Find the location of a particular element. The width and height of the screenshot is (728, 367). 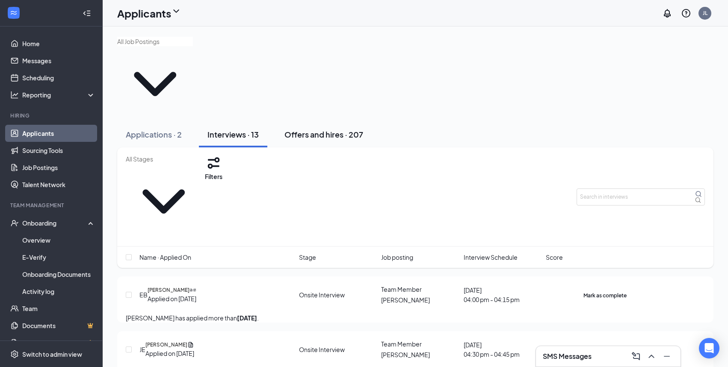

svg: Reapply is located at coordinates (195, 290).